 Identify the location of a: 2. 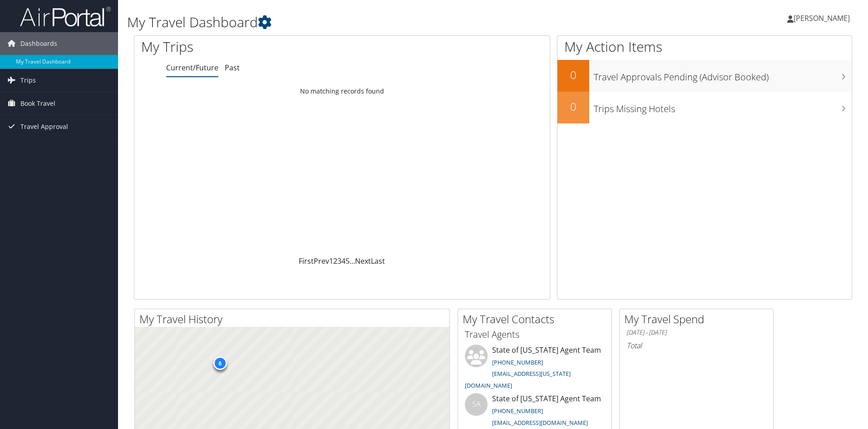
(335, 261).